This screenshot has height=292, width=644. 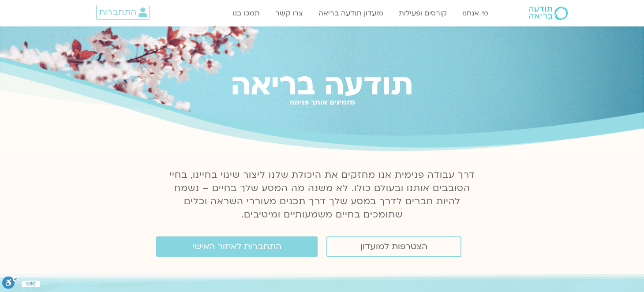 I want to click on a: התחברות, so click(x=123, y=12).